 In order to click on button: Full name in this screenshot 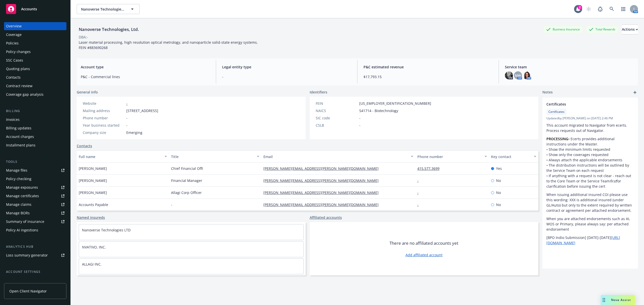, I will do `click(123, 156)`.